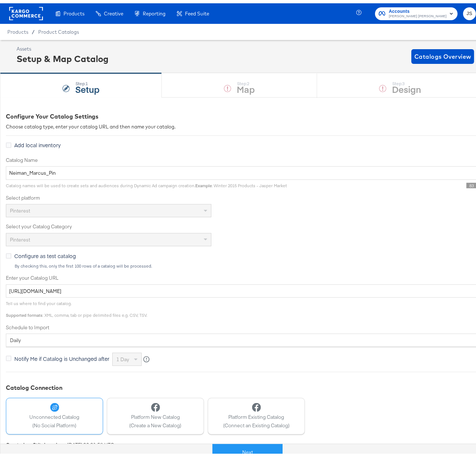 The height and width of the screenshot is (457, 476). Describe the element at coordinates (54, 414) in the screenshot. I see `span: Unconnected Catalog` at that location.